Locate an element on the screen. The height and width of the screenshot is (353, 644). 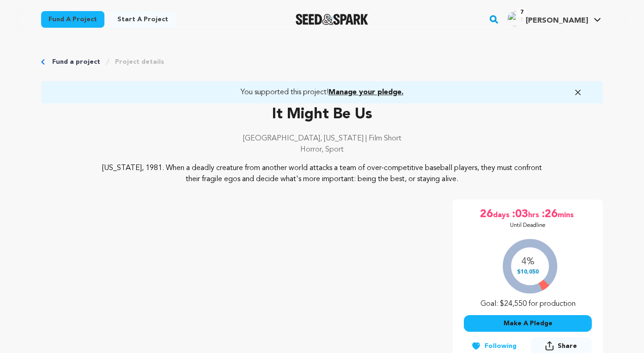
p: Horror, Sport is located at coordinates (322, 150).